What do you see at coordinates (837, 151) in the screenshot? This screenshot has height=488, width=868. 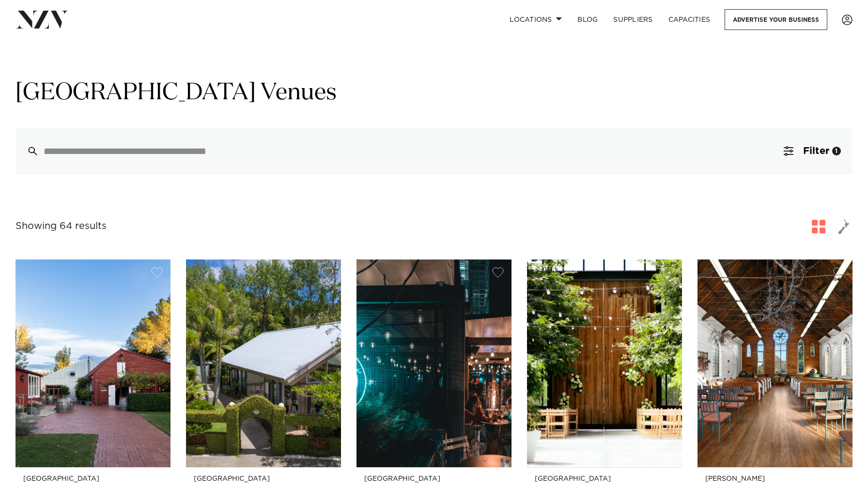 I see `div: 1` at bounding box center [837, 151].